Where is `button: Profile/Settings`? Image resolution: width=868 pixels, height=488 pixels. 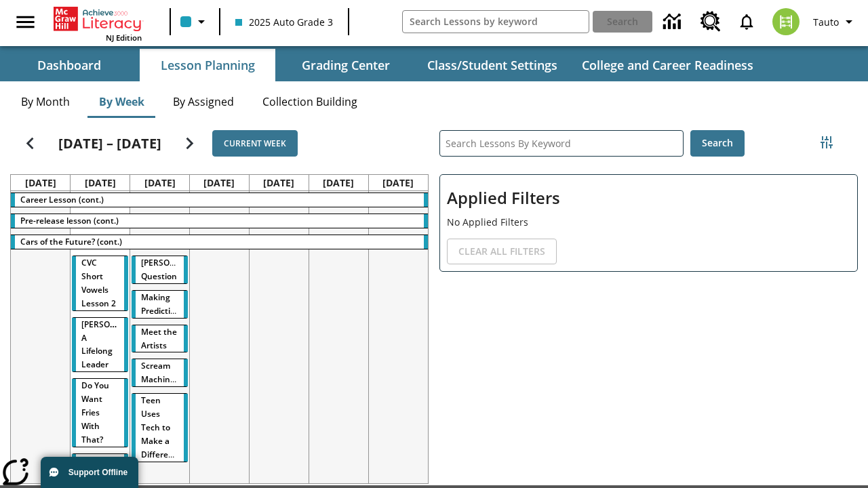 button: Profile/Settings is located at coordinates (835, 22).